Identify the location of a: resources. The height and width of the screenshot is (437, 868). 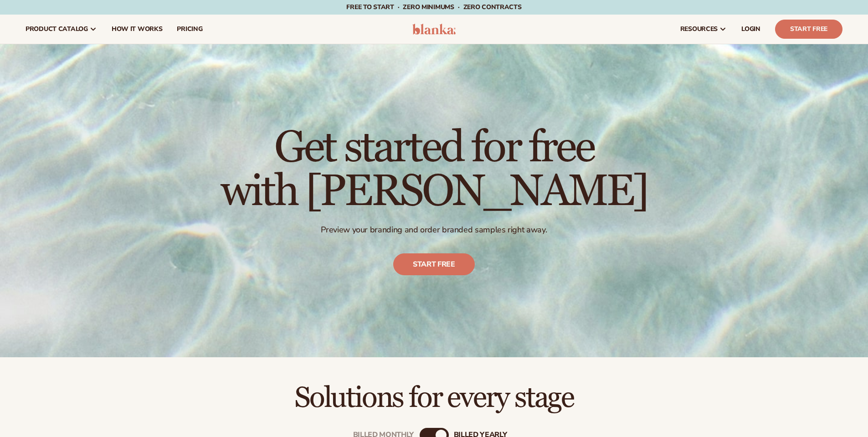
(704, 29).